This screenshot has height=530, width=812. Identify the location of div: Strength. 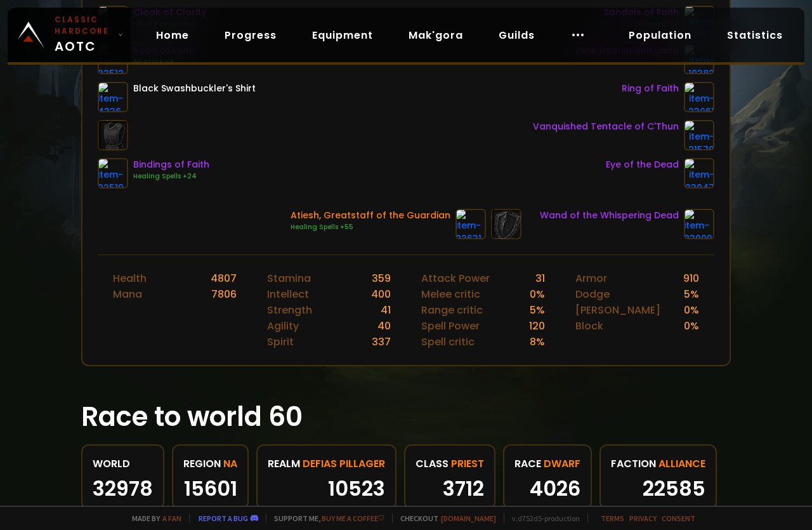
(289, 309).